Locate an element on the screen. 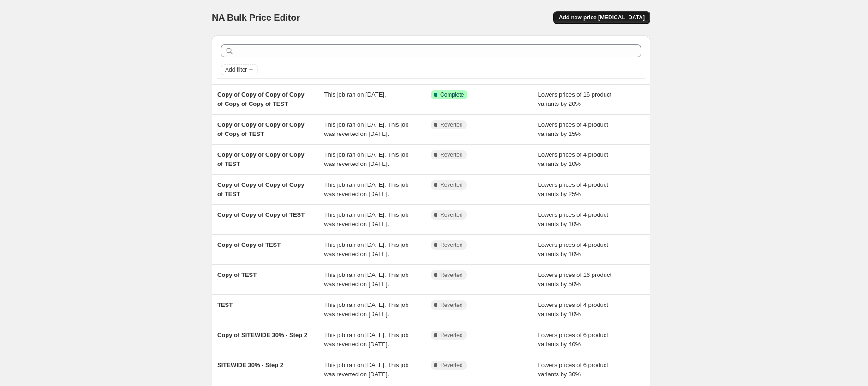 The height and width of the screenshot is (386, 868). span: Complete is located at coordinates (452, 94).